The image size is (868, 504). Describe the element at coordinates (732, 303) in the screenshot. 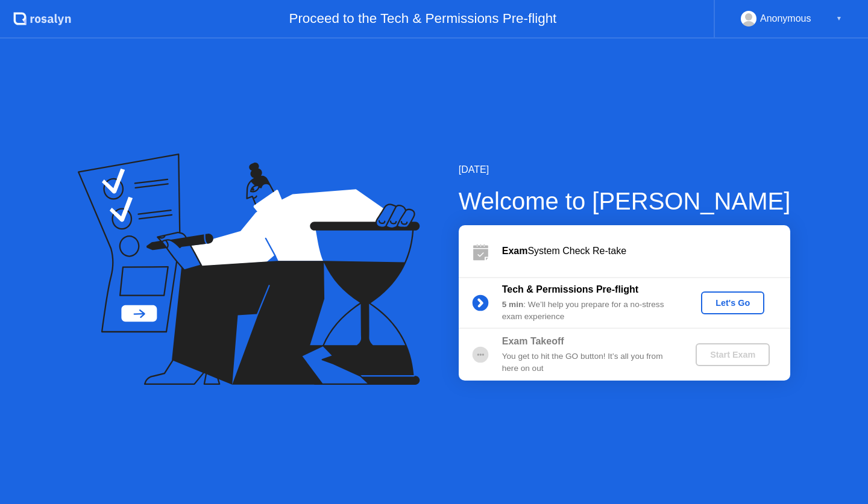

I see `div: Let's Go` at that location.